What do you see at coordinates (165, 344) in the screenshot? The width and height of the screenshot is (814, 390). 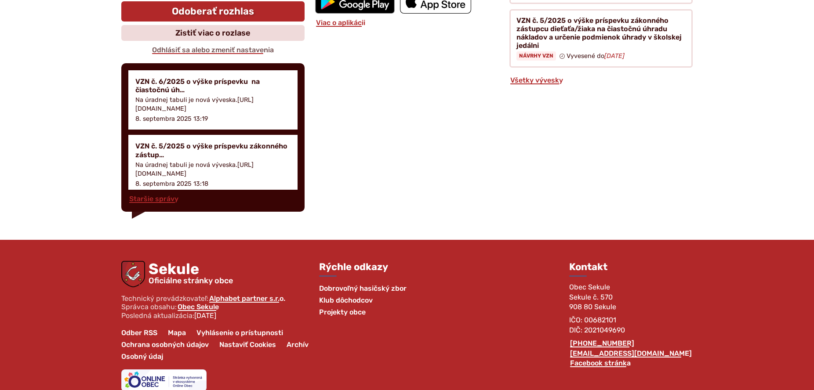 I see `span: Ochrana osobných údajov` at bounding box center [165, 344].